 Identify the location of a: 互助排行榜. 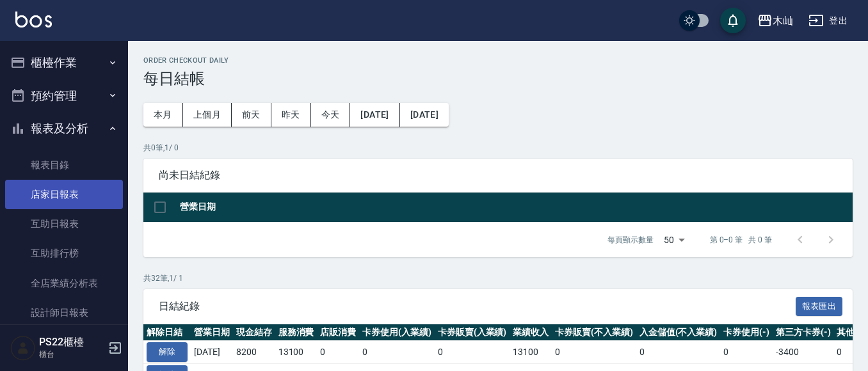
(64, 253).